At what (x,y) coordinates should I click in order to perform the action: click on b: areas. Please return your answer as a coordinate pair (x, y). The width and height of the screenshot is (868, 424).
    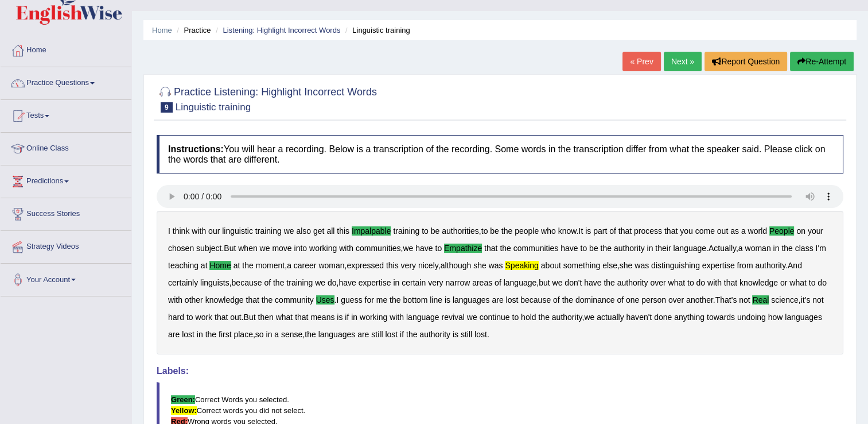
    Looking at the image, I should click on (482, 282).